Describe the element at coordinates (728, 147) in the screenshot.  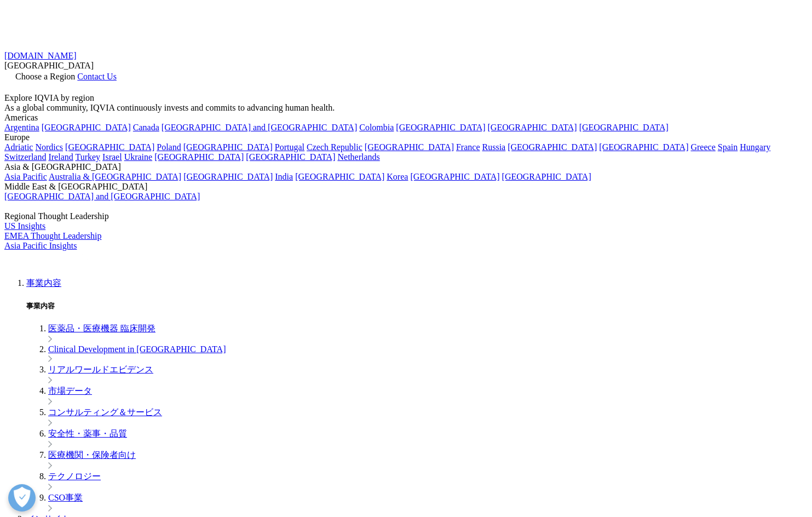
I see `a: Spain` at that location.